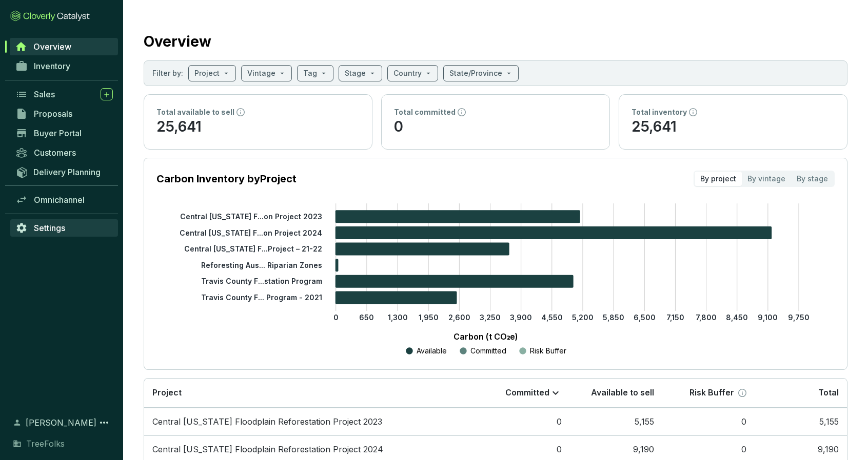 The image size is (868, 460). I want to click on h2: Overview, so click(177, 41).